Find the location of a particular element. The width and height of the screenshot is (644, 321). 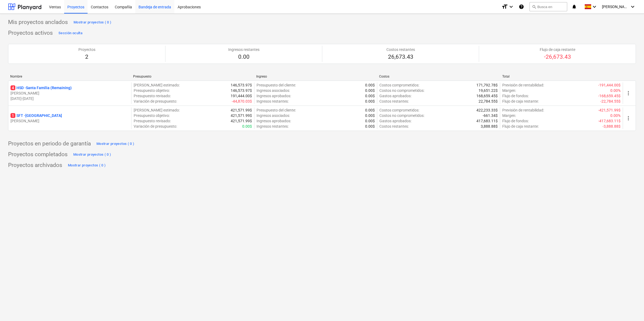

div: Nombre is located at coordinates (69, 76).